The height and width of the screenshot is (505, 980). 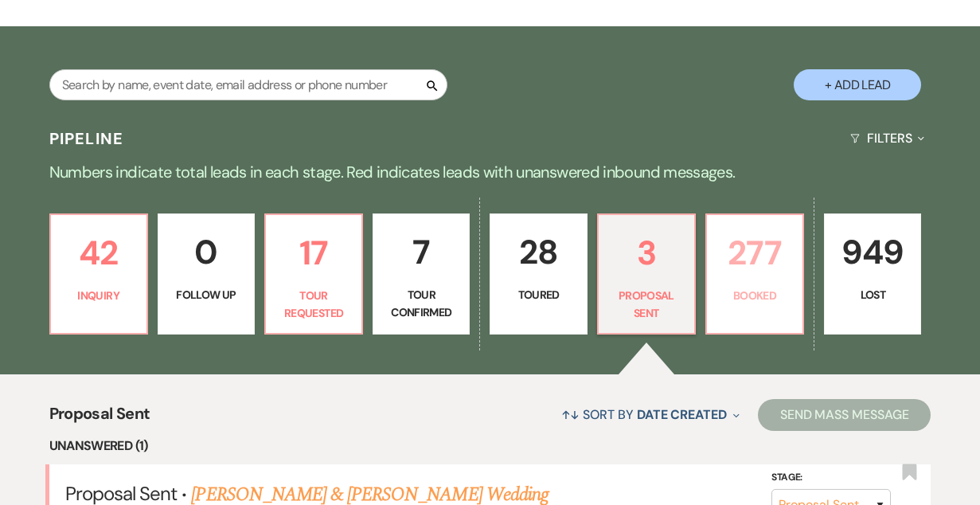 What do you see at coordinates (538, 295) in the screenshot?
I see `p: Toured` at bounding box center [538, 295].